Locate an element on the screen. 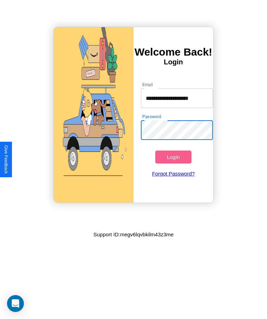 This screenshot has width=267, height=319. label: Password is located at coordinates (152, 116).